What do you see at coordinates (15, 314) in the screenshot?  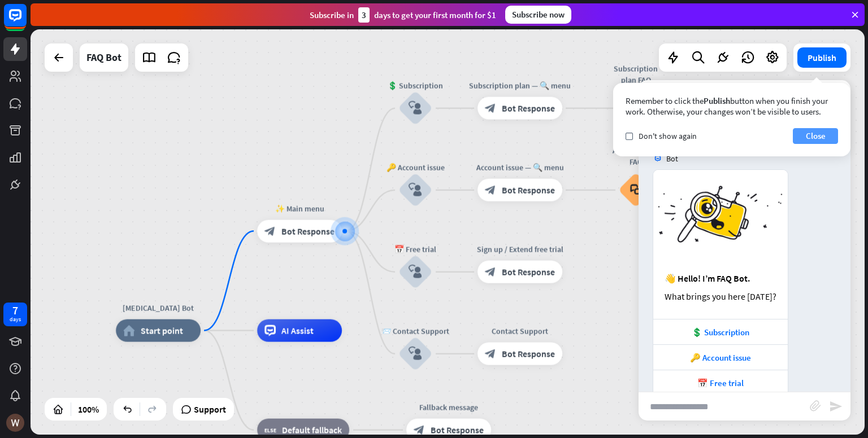 I see `a: 7 days` at bounding box center [15, 314].